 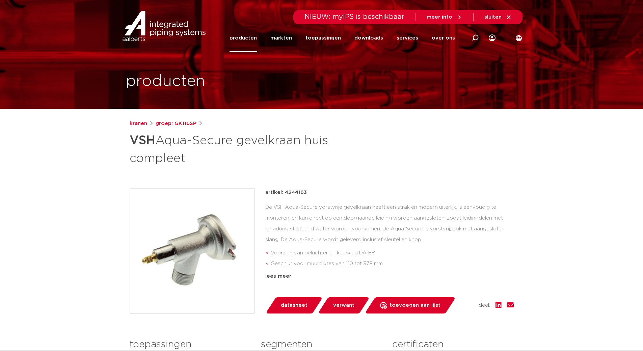 I want to click on span: datasheet, so click(x=294, y=305).